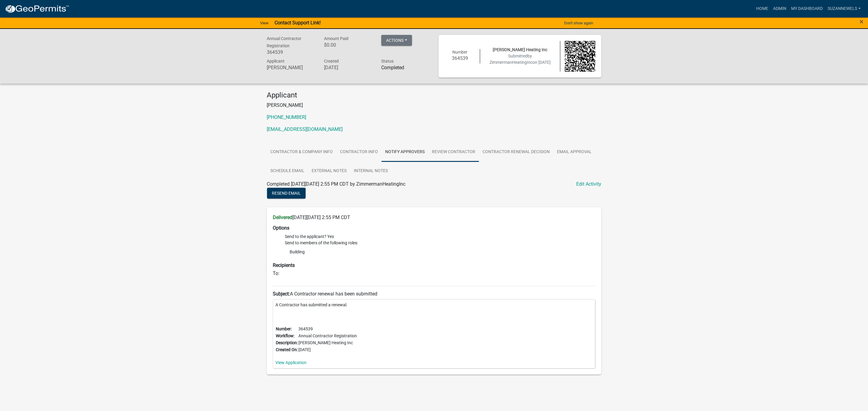  What do you see at coordinates (282, 217) in the screenshot?
I see `strong: Delivered` at bounding box center [282, 217].